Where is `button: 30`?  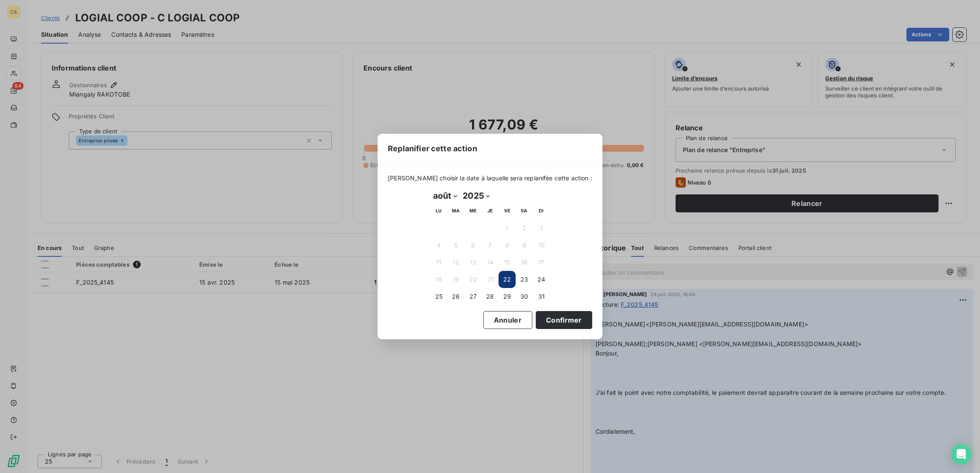
button: 30 is located at coordinates (524, 297).